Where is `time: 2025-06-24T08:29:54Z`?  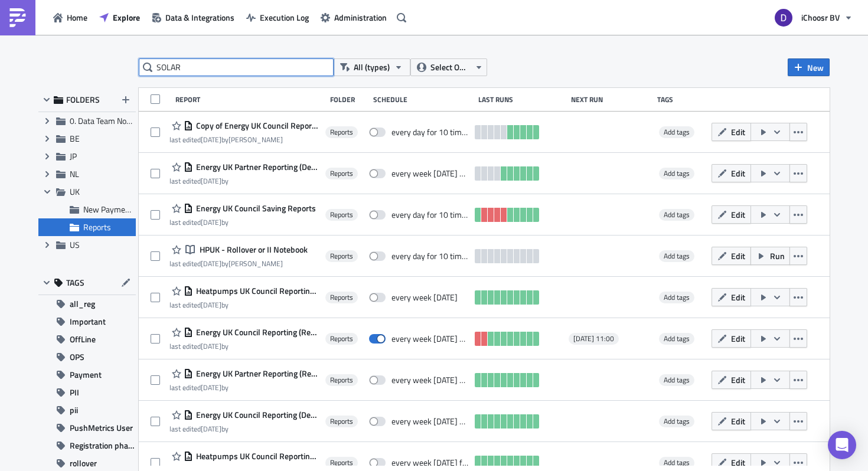 time: 2025-06-24T08:29:54Z is located at coordinates (211, 305).